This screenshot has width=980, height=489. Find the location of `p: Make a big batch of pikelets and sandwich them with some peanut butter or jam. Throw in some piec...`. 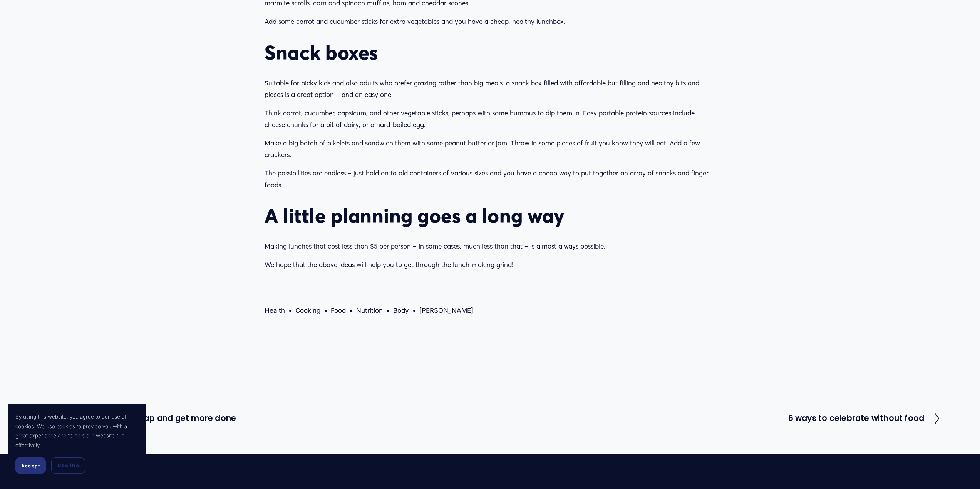

p: Make a big batch of pikelets and sandwich them with some peanut butter or jam. Throw in some piec... is located at coordinates (490, 148).